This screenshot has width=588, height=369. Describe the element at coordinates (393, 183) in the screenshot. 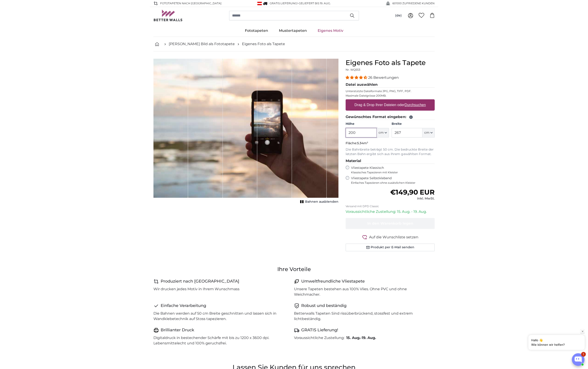

I see `span: Einfaches Tapezieren ohne zusätzlichen Kleister` at that location.